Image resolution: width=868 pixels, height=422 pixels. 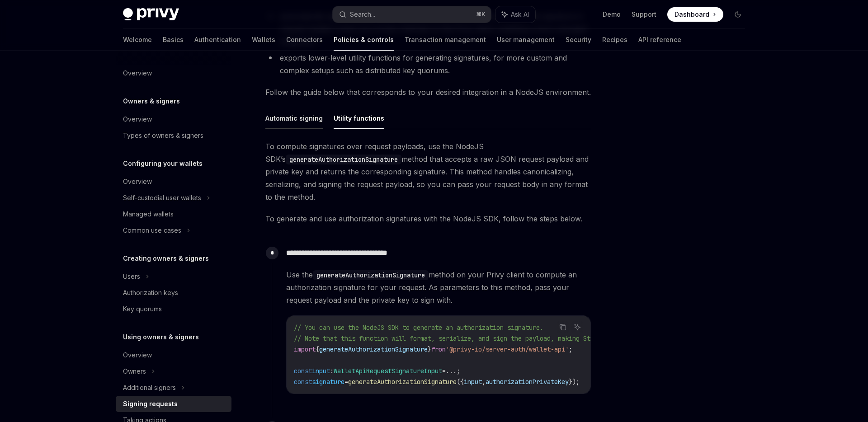 I want to click on div: Self-custodial user wallets, so click(x=162, y=198).